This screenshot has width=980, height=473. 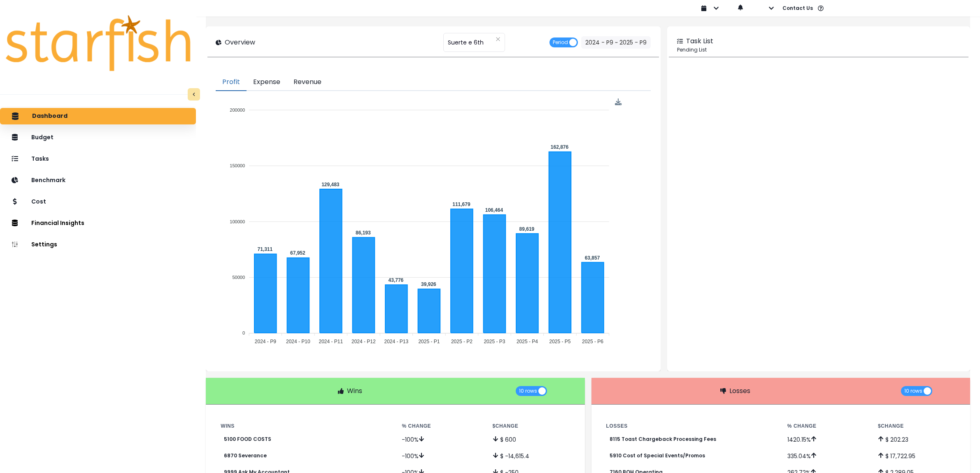 I want to click on p: Budget, so click(x=43, y=137).